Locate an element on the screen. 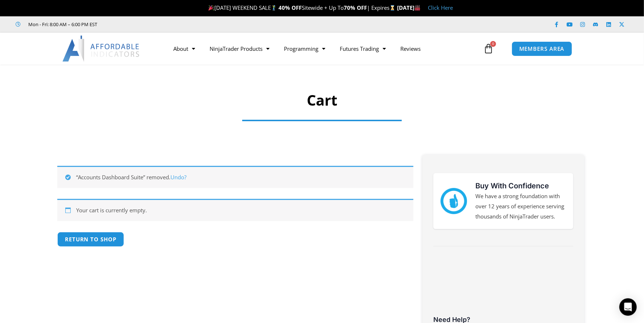  h1: Cart is located at coordinates (322, 100).